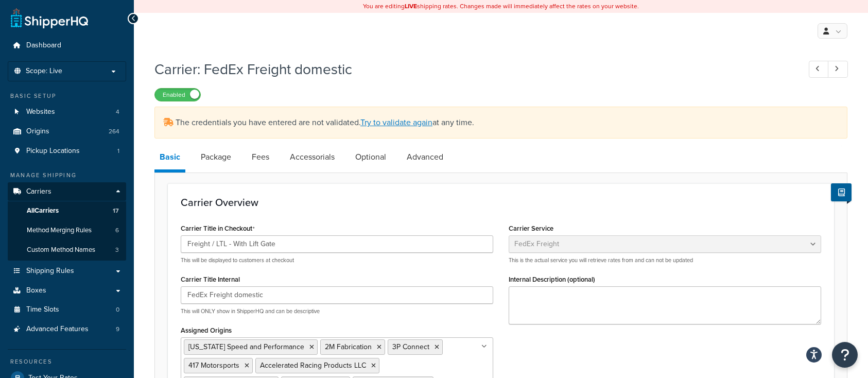 The image size is (868, 378). What do you see at coordinates (218, 229) in the screenshot?
I see `label: Carrier Title in Checkout` at bounding box center [218, 229].